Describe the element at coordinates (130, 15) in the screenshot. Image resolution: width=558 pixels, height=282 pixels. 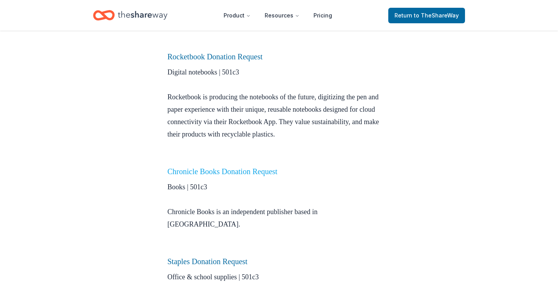
I see `a: Home` at that location.